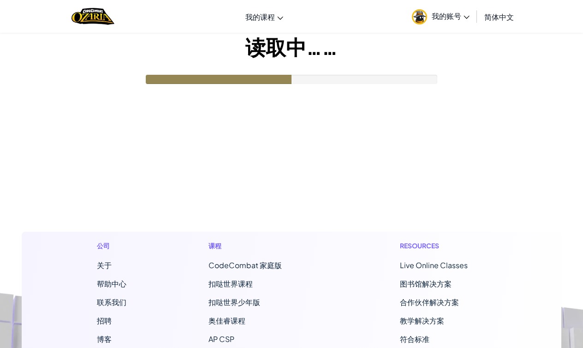 The height and width of the screenshot is (348, 583). What do you see at coordinates (451, 16) in the screenshot?
I see `span: 我的账号` at bounding box center [451, 16].